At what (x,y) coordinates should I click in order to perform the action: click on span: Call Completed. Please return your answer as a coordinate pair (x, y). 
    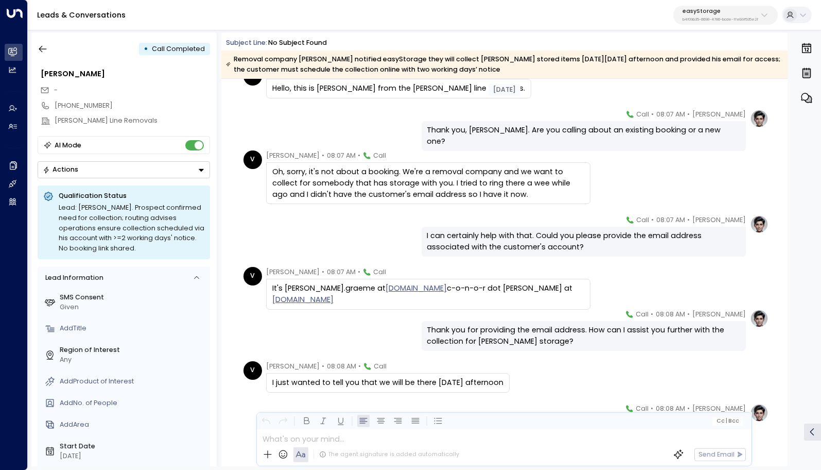
    Looking at the image, I should click on (178, 48).